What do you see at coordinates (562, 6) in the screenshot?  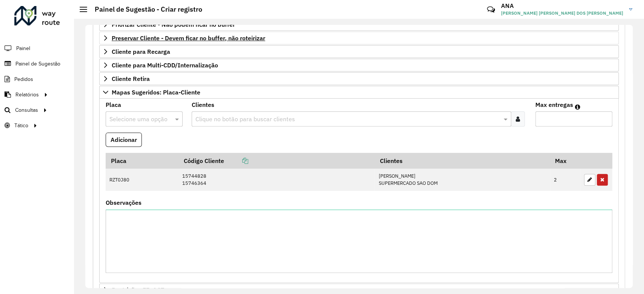 I see `h3: ANA` at bounding box center [562, 6].